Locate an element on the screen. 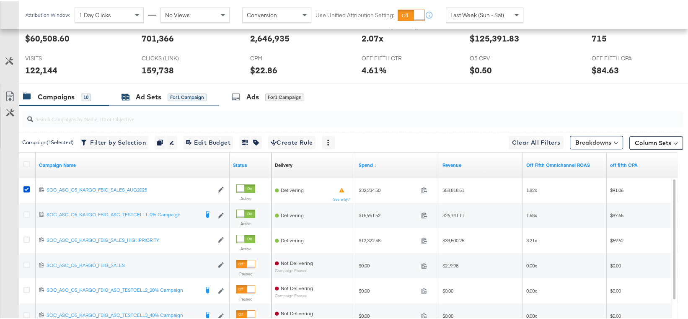  span: Conversion is located at coordinates (262, 14).